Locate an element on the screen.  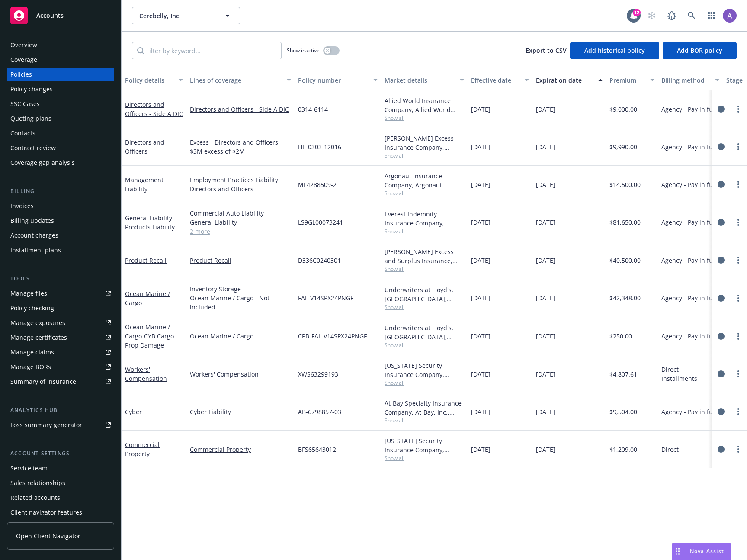
a: Manage files is located at coordinates (61, 293).